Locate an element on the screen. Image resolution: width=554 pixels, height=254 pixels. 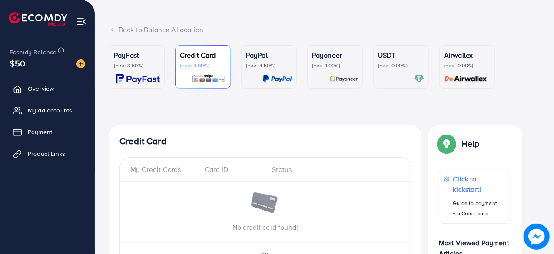
p: PayFast is located at coordinates (137, 55).